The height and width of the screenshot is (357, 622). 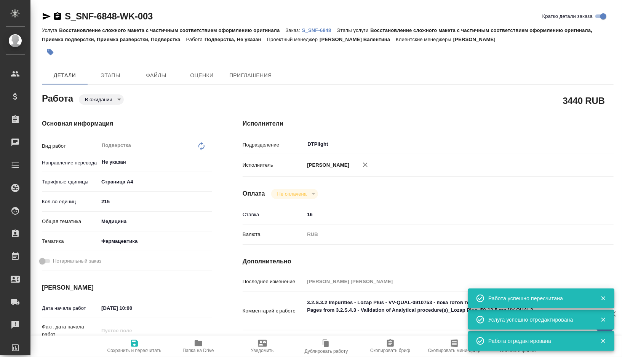 What do you see at coordinates (319, 30) in the screenshot?
I see `a: S_SNF-6848` at bounding box center [319, 30].